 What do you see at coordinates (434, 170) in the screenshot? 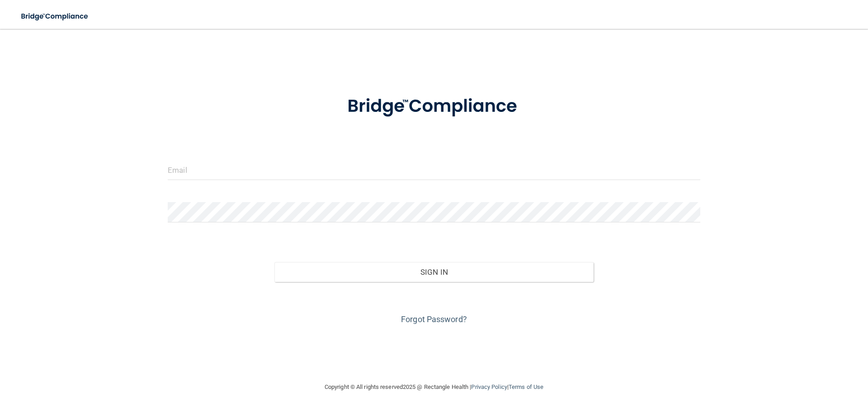
I see `input: Email` at bounding box center [434, 170].